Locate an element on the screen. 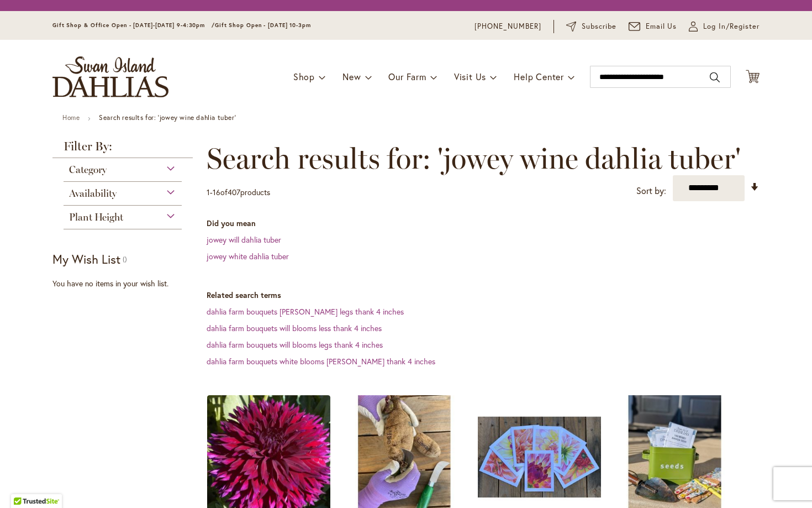 The width and height of the screenshot is (812, 508). span: Help Center is located at coordinates (539, 76).